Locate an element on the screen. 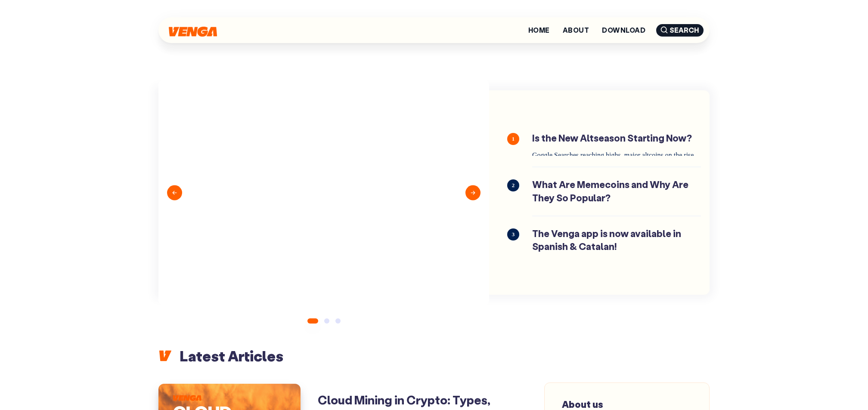 This screenshot has height=410, width=868. a: Home is located at coordinates (539, 30).